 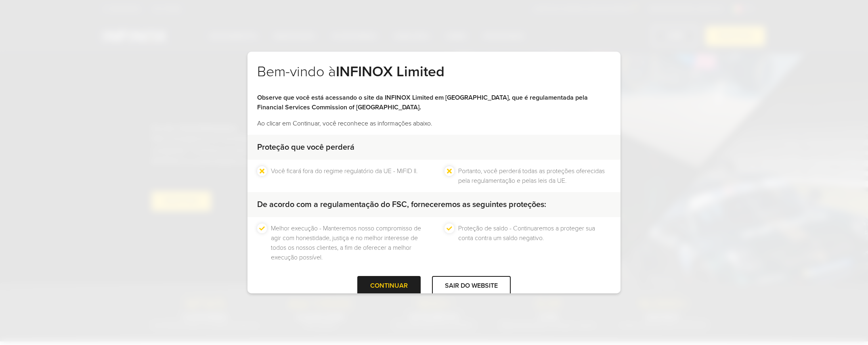 I want to click on strong: INFINOX Limited, so click(x=390, y=71).